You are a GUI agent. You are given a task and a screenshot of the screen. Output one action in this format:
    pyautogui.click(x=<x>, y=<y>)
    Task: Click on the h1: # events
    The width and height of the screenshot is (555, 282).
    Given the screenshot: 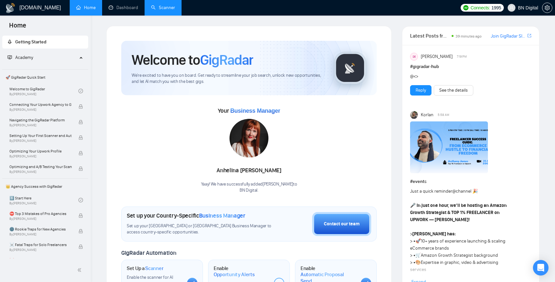 What is the action you would take?
    pyautogui.click(x=471, y=182)
    